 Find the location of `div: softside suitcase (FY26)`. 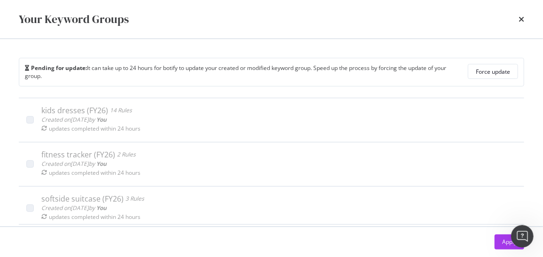

div: softside suitcase (FY26) is located at coordinates (82, 199).